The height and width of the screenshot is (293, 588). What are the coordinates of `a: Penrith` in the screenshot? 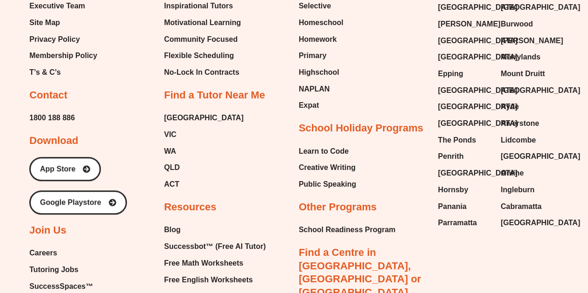 It's located at (464, 157).